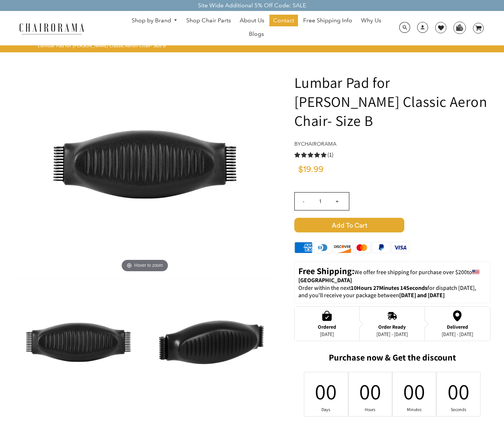 The image size is (504, 433). I want to click on a: Why Us, so click(371, 21).